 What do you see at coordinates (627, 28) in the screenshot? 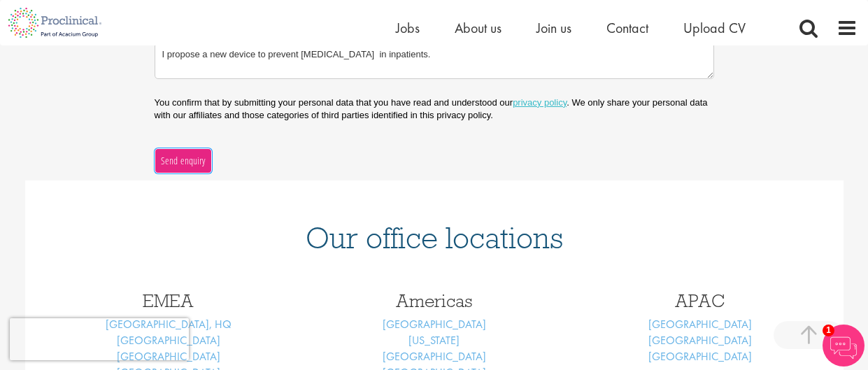
I see `a: Contact` at bounding box center [627, 28].